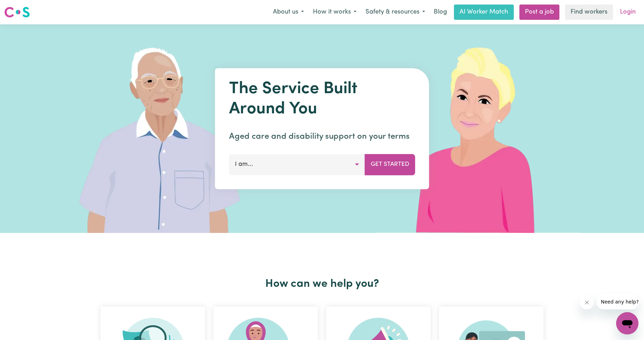  I want to click on h2: How can we help you?, so click(322, 284).